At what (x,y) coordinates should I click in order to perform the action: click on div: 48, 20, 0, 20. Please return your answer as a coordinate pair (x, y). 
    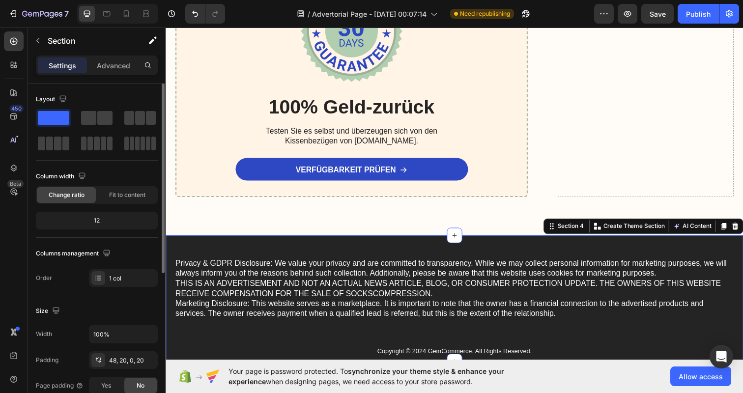
    Looking at the image, I should click on (132, 361).